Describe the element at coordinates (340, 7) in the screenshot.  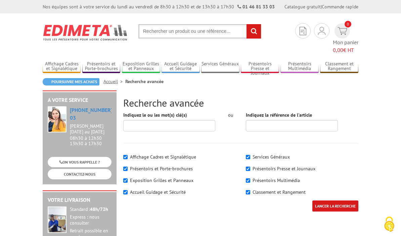
I see `a: Commande rapide` at that location.